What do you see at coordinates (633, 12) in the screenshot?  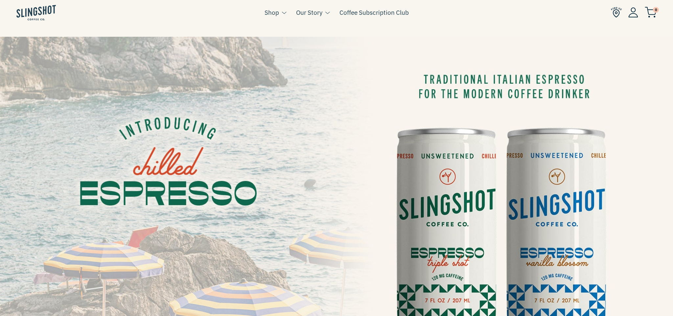 I see `img: Account` at bounding box center [633, 12].